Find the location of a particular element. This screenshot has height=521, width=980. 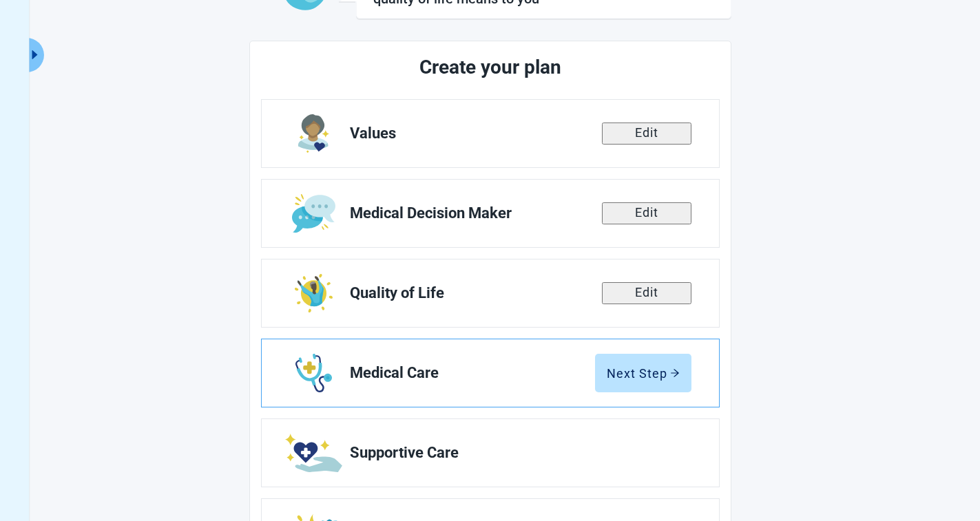

button: Expand menu is located at coordinates (35, 55).